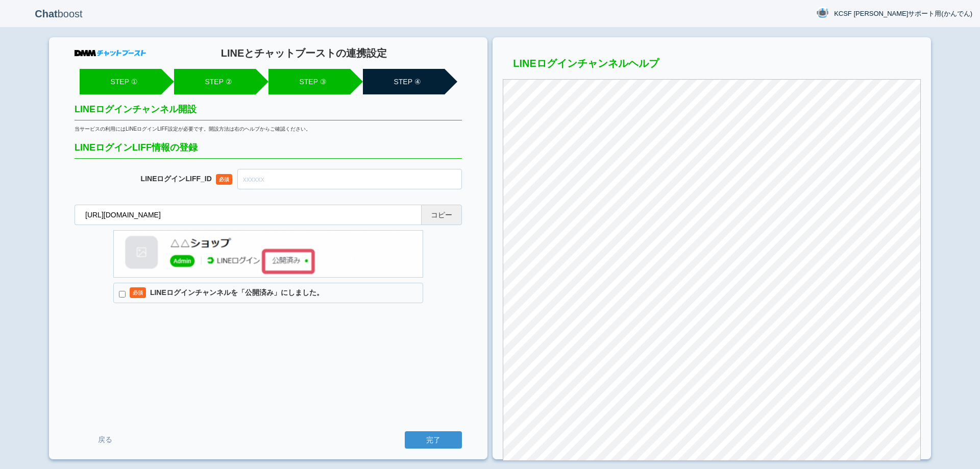  What do you see at coordinates (304, 53) in the screenshot?
I see `h1: LINEとチャットブーストの連携設定` at bounding box center [304, 53].